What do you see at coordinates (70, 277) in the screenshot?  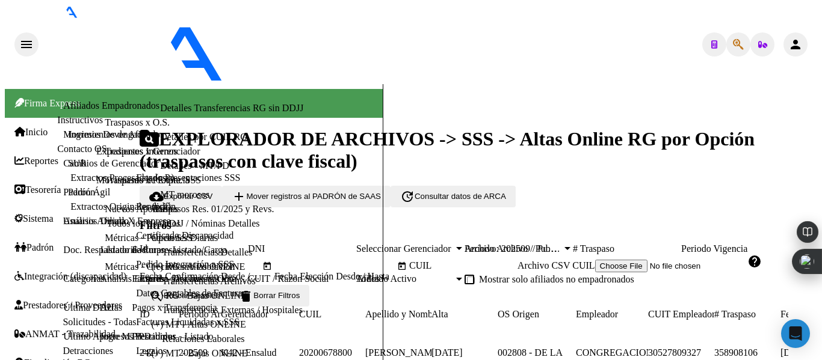 I see `a: Integración (discapacidad)` at bounding box center [70, 277].